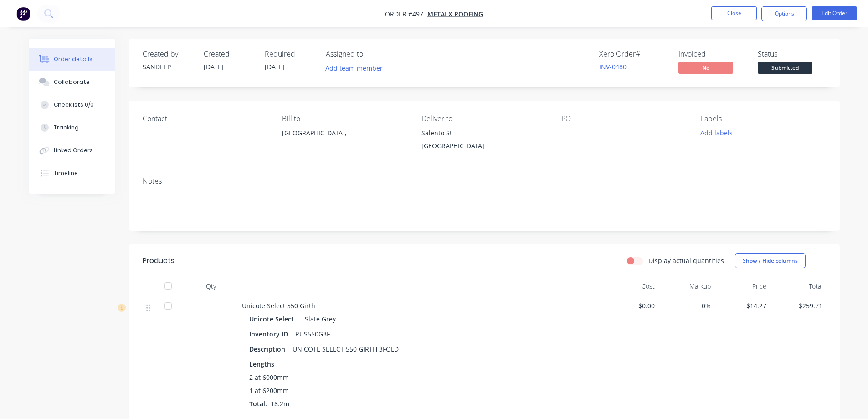  What do you see at coordinates (743, 306) in the screenshot?
I see `span: $14.27` at bounding box center [743, 306].